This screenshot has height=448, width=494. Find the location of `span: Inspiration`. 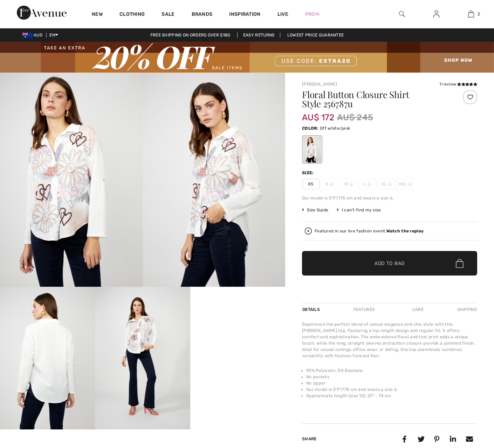

span: Inspiration is located at coordinates (245, 15).